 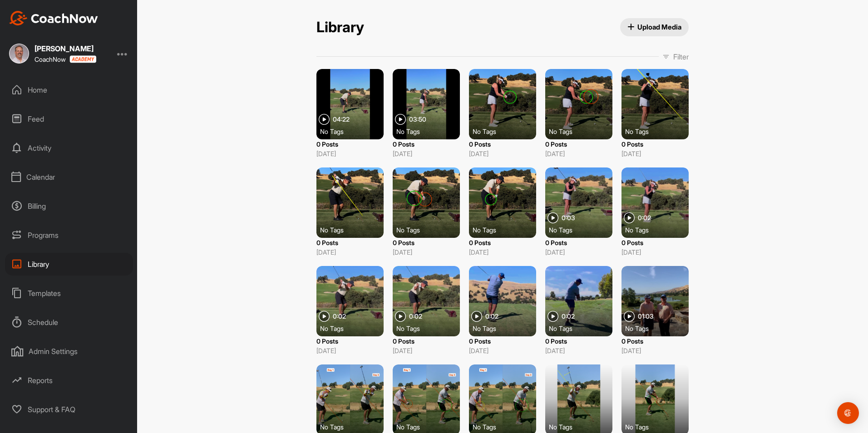 I want to click on div: Home, so click(x=69, y=89).